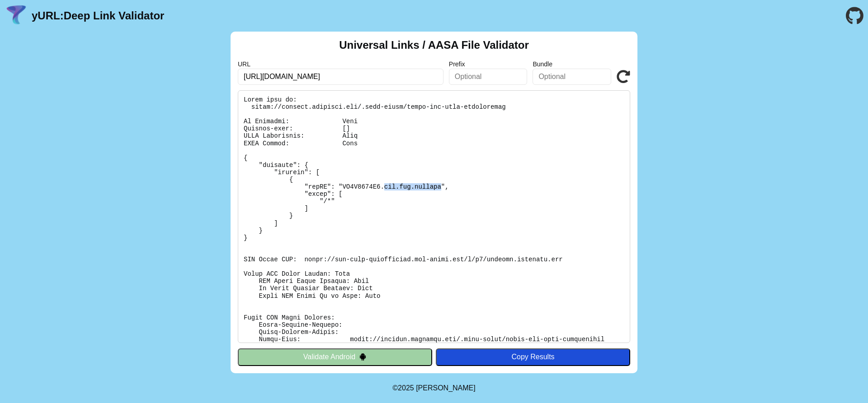  What do you see at coordinates (533, 357) in the screenshot?
I see `button: Copy Results` at bounding box center [533, 357].